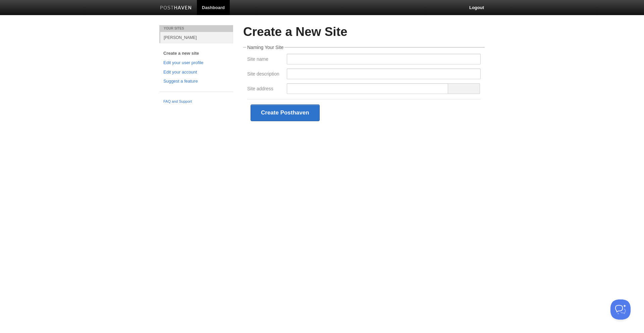  What do you see at coordinates (265, 60) in the screenshot?
I see `label: Site name` at bounding box center [265, 60].